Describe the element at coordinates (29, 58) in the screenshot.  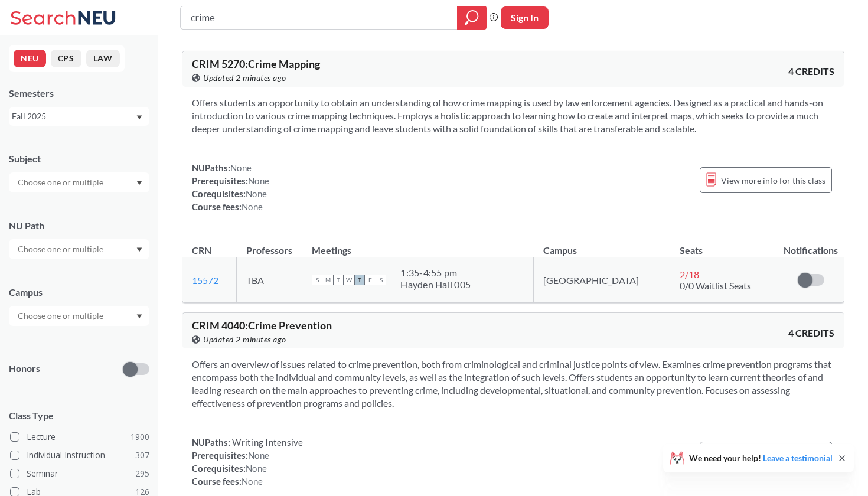
I see `button: NEU` at that location.